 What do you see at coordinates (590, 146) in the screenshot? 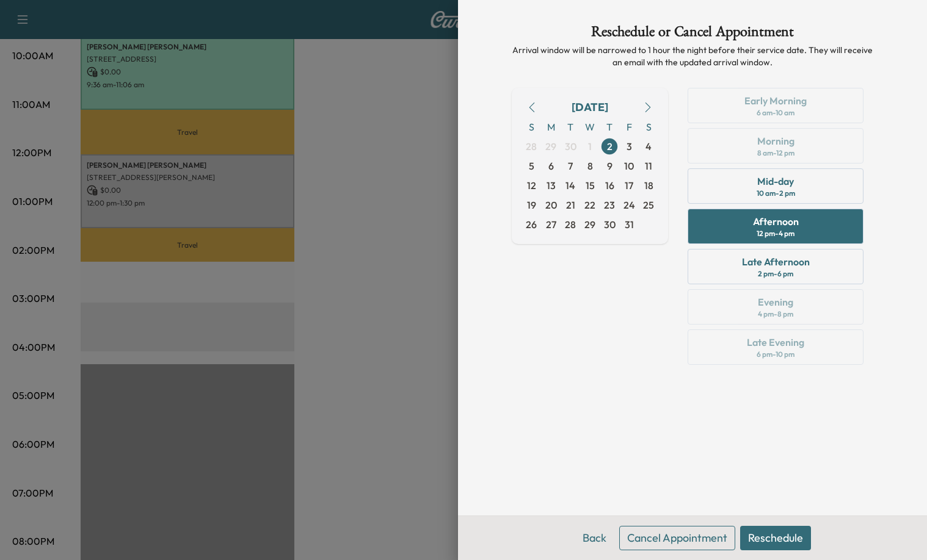
I see `span: 1` at bounding box center [590, 146].